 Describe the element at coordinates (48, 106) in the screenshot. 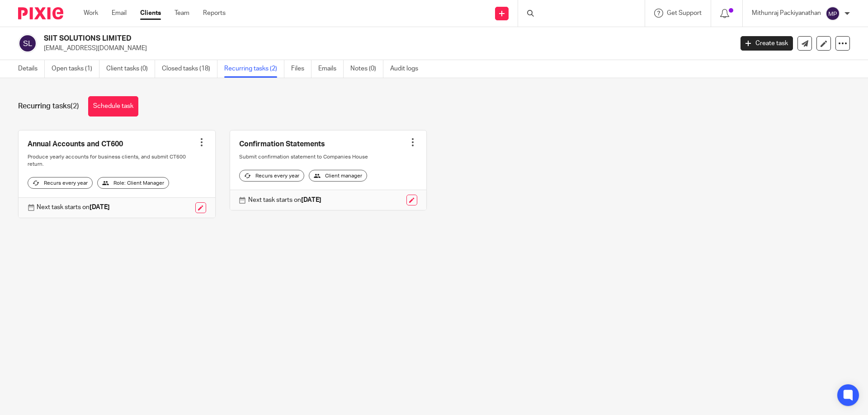

I see `h1: Recurring tasks` at that location.